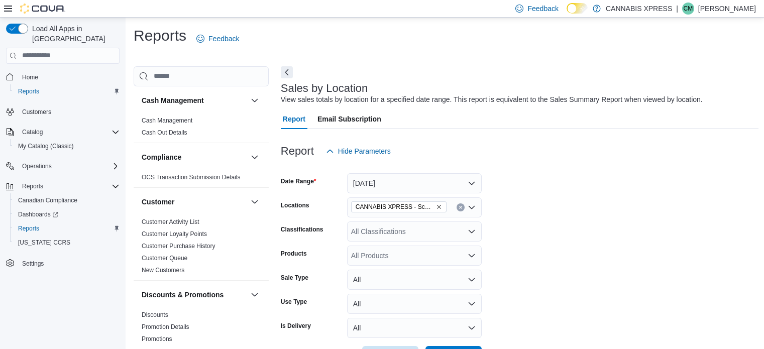 The height and width of the screenshot is (349, 764). What do you see at coordinates (349, 119) in the screenshot?
I see `span: Email Subscription` at bounding box center [349, 119].